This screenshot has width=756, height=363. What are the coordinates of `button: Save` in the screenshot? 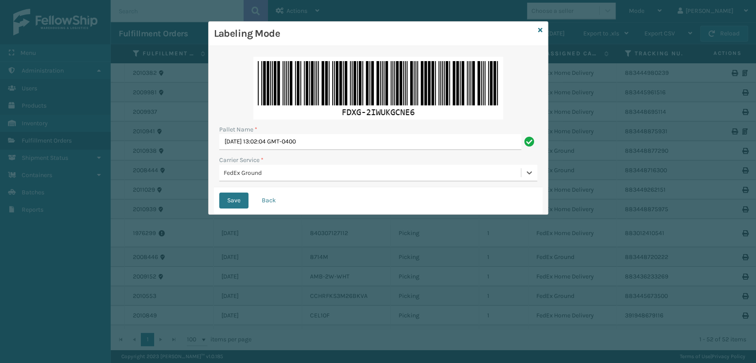 It's located at (234, 201).